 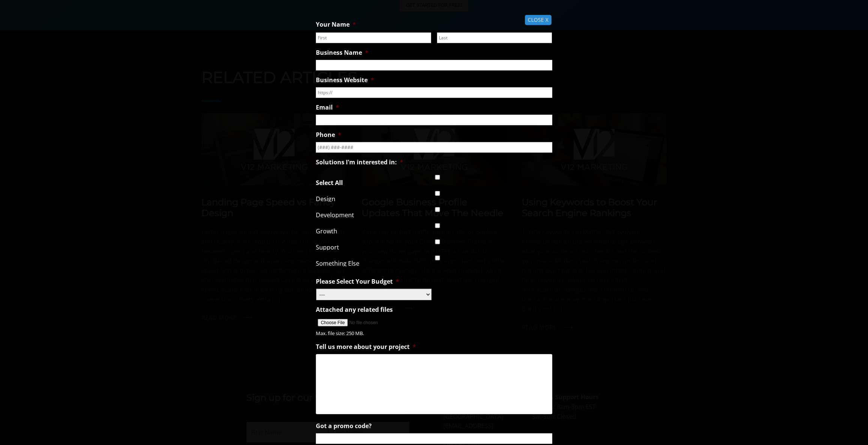 What do you see at coordinates (328, 247) in the screenshot?
I see `label: Support` at bounding box center [328, 247].